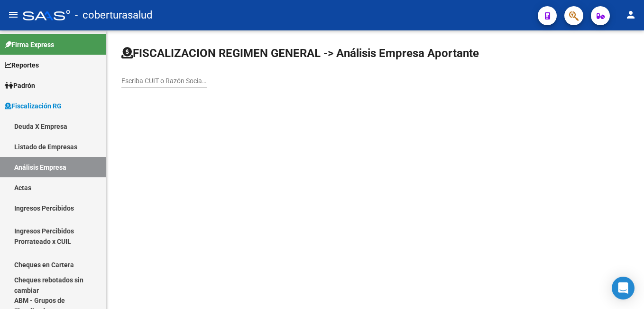 The image size is (644, 309). What do you see at coordinates (20, 85) in the screenshot?
I see `span: Padrón` at bounding box center [20, 85].